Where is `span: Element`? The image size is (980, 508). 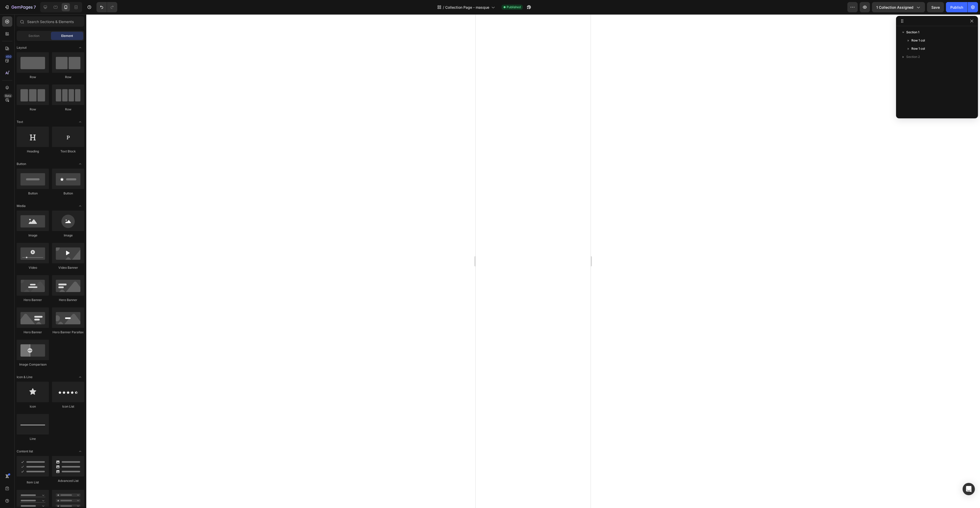 span: Element is located at coordinates (67, 36).